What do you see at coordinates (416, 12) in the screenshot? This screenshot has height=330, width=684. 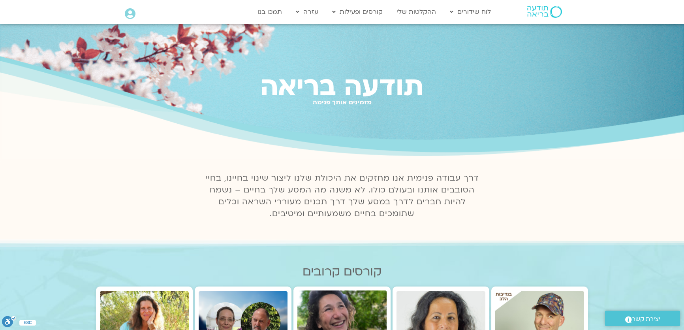 I see `a: ההקלטות שלי` at bounding box center [416, 12].